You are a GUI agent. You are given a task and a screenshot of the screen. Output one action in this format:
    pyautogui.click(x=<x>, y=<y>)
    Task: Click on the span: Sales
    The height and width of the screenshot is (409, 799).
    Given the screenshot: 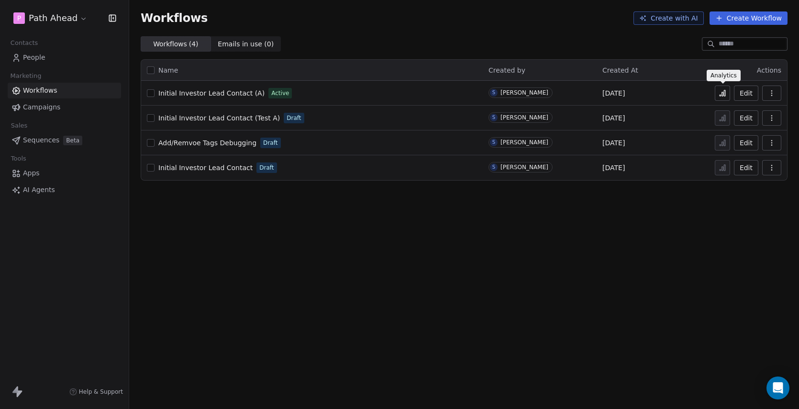 What is the action you would take?
    pyautogui.click(x=19, y=126)
    